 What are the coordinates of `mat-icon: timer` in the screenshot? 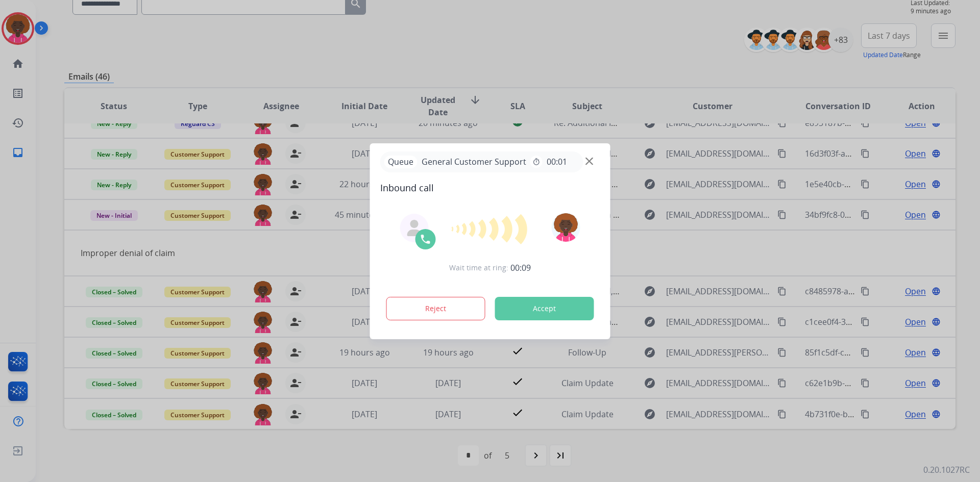 It's located at (537, 162).